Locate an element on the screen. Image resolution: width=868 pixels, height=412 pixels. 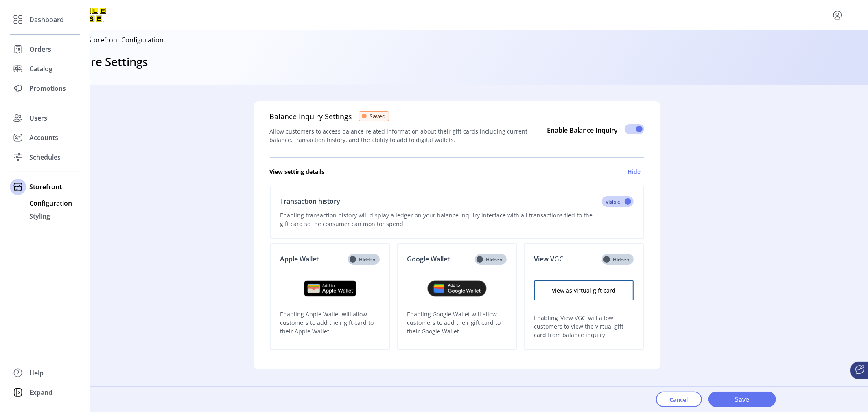
span: Help is located at coordinates (36, 373).